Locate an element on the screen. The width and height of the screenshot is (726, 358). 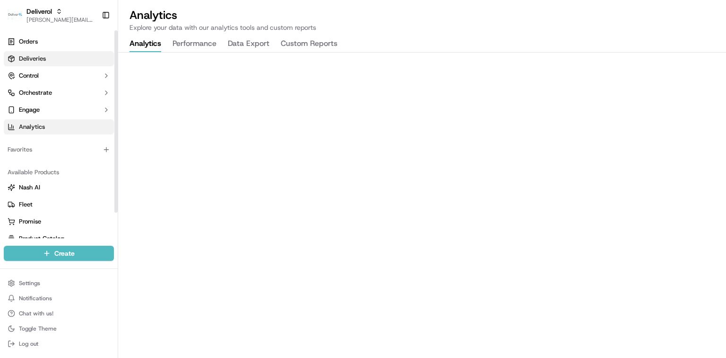
span: Analytics is located at coordinates (32, 127).